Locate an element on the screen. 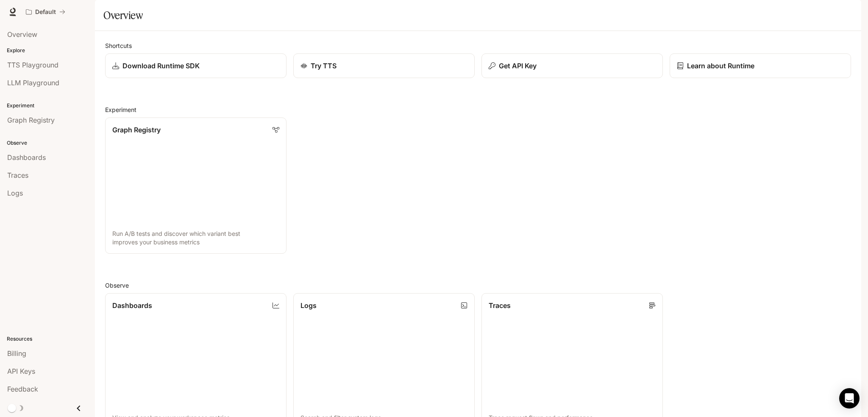 The width and height of the screenshot is (868, 417). h2: Observe is located at coordinates (478, 285).